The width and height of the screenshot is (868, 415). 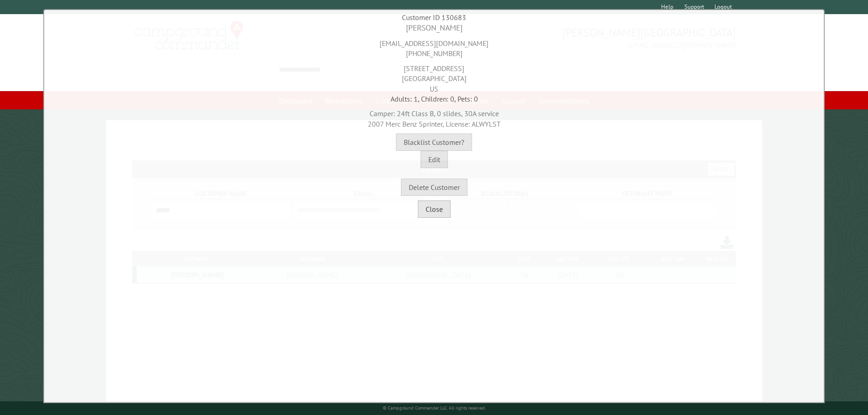 I want to click on button: Blacklist Customer?, so click(x=434, y=142).